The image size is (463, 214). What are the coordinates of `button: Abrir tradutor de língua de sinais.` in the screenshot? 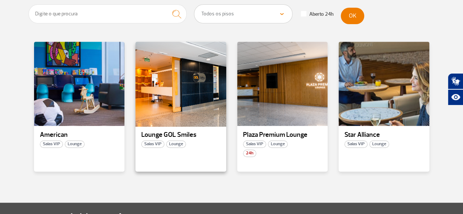 It's located at (456, 81).